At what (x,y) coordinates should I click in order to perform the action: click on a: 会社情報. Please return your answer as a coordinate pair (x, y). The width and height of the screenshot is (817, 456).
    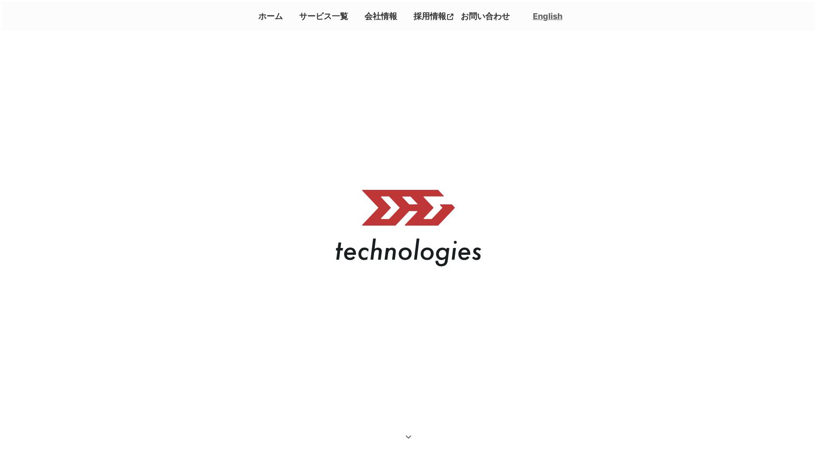
    Looking at the image, I should click on (381, 16).